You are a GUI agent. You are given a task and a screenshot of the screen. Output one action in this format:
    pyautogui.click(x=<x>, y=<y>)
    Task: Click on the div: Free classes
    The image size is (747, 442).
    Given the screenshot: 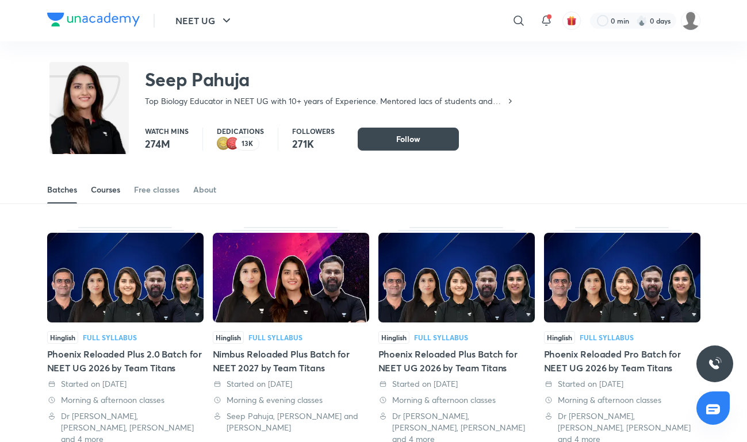 What is the action you would take?
    pyautogui.click(x=156, y=190)
    